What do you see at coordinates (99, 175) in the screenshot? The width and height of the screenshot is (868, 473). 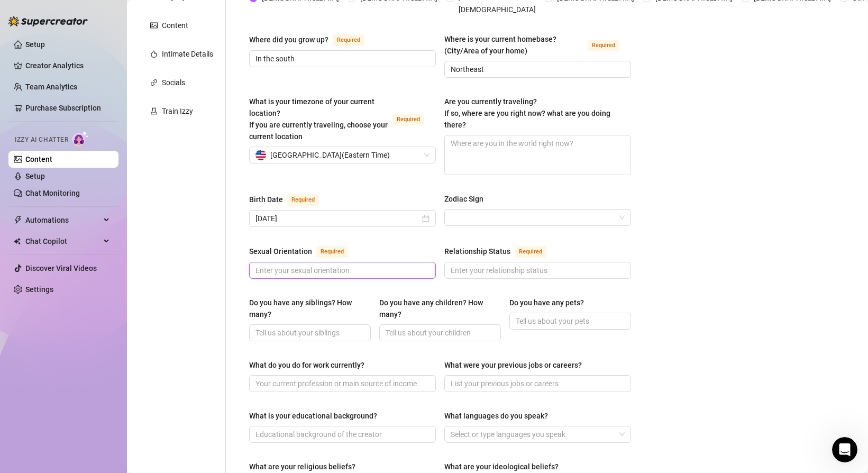 I see `p: Vault Copilot` at bounding box center [99, 175].